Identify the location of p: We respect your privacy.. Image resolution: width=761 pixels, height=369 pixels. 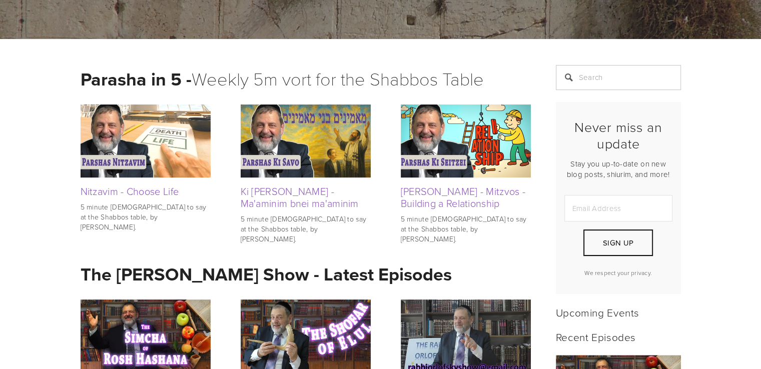
(619, 273).